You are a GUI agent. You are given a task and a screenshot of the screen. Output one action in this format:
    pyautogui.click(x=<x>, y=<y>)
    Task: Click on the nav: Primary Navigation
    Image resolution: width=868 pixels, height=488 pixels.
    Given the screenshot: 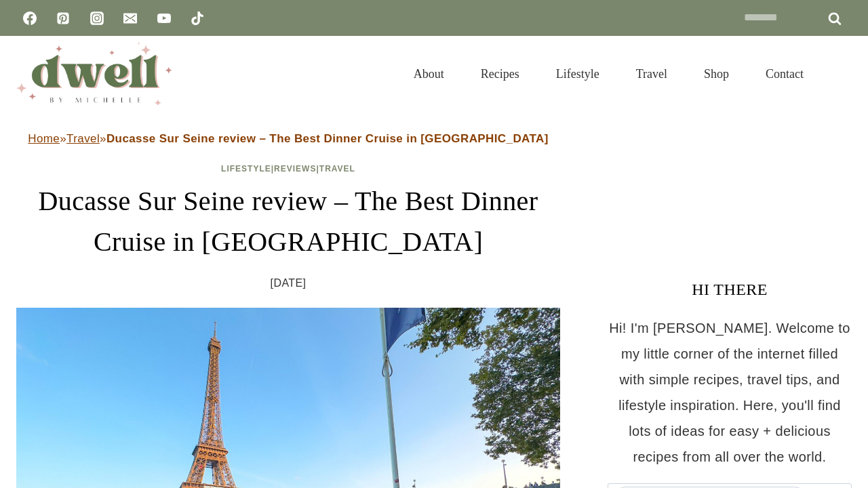 What is the action you would take?
    pyautogui.click(x=608, y=74)
    